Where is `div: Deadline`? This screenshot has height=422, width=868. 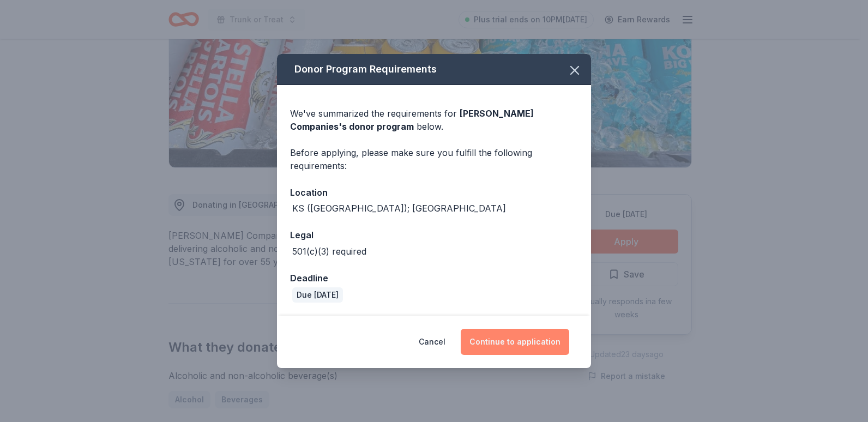 div: Deadline is located at coordinates (434, 278).